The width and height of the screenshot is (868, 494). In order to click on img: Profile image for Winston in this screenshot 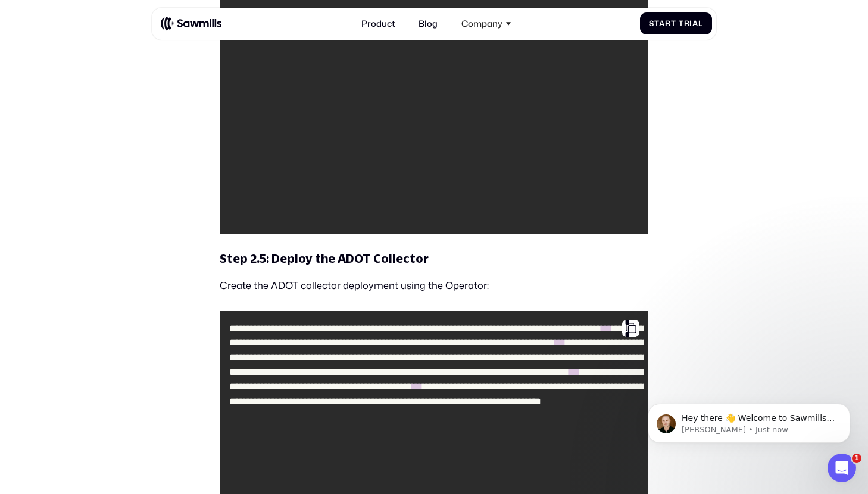, I will do `click(36, 45)`.